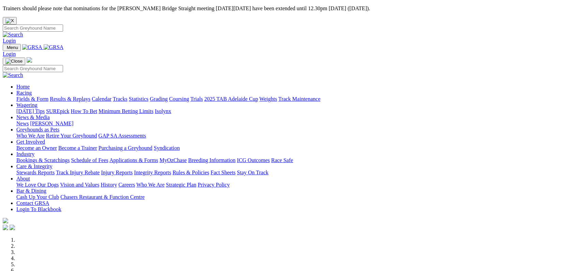  Describe the element at coordinates (293, 161) in the screenshot. I see `div: Industry` at that location.